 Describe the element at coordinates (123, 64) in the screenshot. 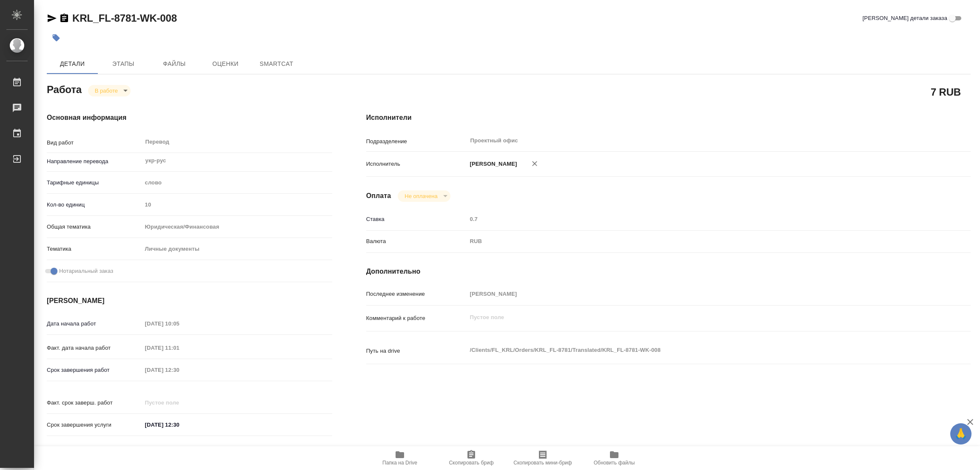

I see `span: Этапы` at that location.